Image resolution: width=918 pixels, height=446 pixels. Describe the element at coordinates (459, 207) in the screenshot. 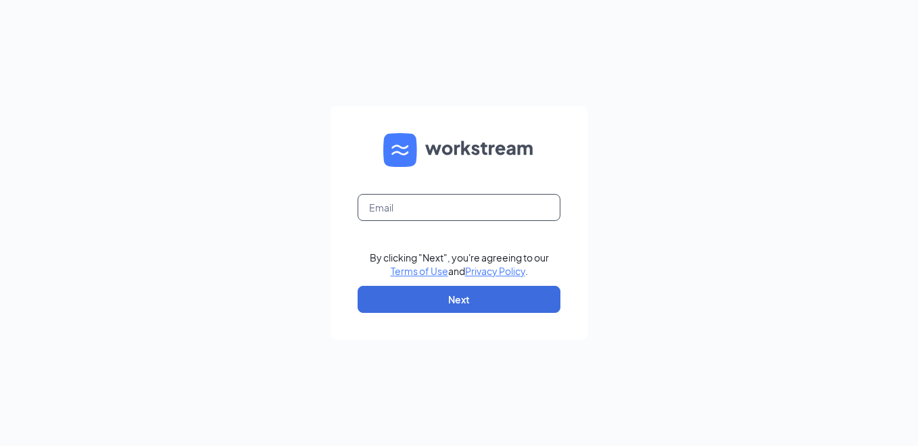

I see `input: Email` at that location.